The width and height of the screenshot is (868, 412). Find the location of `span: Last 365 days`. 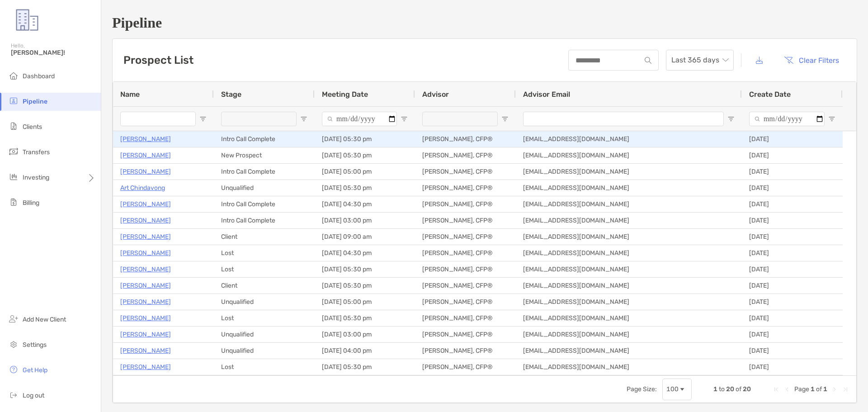

span: Last 365 days is located at coordinates (700, 60).